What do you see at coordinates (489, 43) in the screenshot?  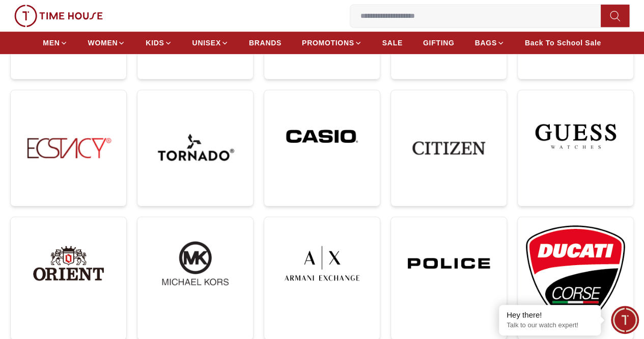 I see `a: BAGS` at bounding box center [489, 43].